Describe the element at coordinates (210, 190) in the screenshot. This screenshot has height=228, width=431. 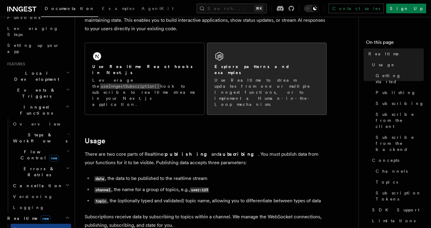
I see `li: , the name for a group of topics, e.g.,` at that location.